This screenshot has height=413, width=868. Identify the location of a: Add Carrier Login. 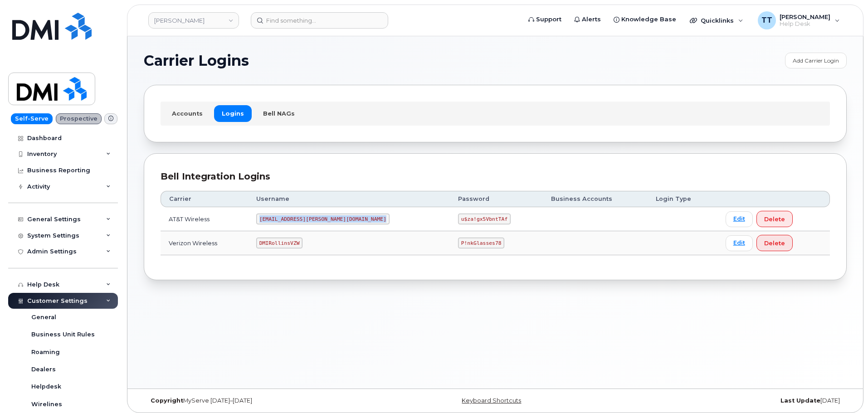
(816, 61).